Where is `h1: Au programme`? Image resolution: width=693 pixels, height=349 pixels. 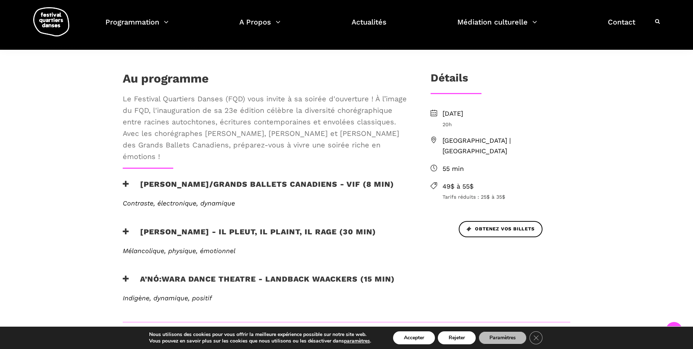 h1: Au programme is located at coordinates (166, 80).